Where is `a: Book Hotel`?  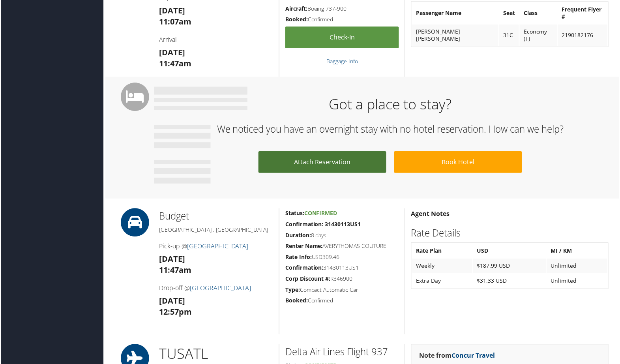
a: Book Hotel is located at coordinates (458, 162).